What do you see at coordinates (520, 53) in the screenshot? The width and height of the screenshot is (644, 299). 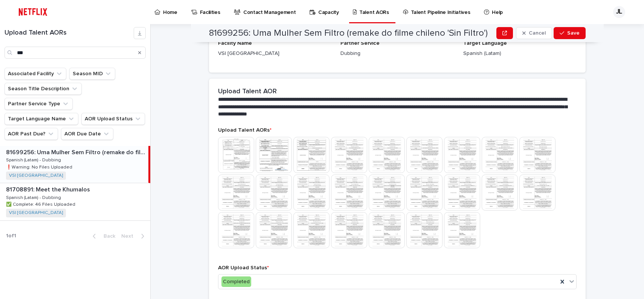 I see `p: Spanish (Latam)` at bounding box center [520, 53].